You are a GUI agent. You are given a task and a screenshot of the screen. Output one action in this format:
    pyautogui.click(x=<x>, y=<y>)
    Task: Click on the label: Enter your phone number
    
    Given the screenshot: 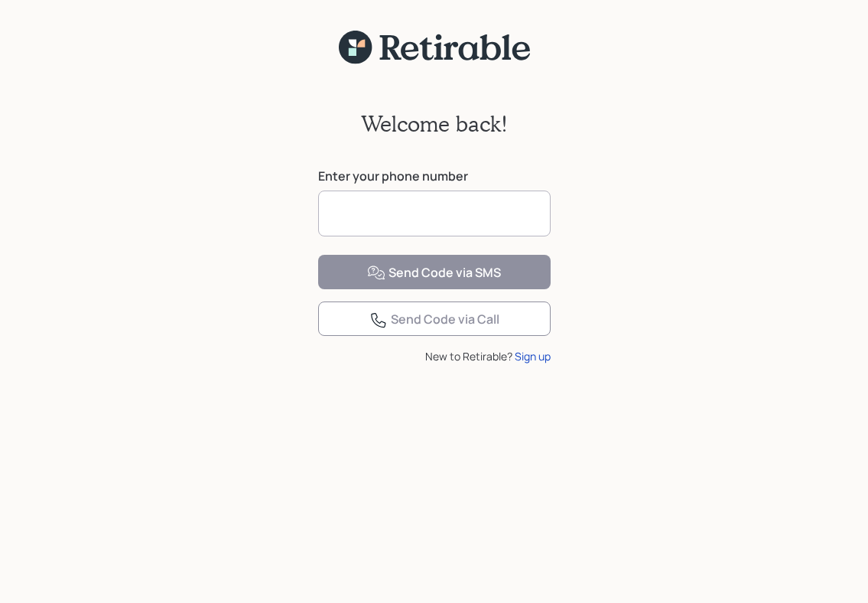 What is the action you would take?
    pyautogui.click(x=434, y=176)
    